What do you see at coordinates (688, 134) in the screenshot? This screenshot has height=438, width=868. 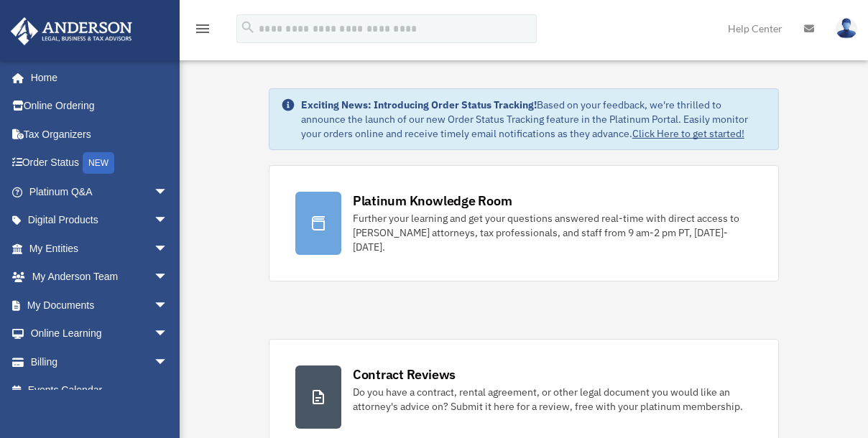 I see `a: Click Here to get started!` at bounding box center [688, 134].